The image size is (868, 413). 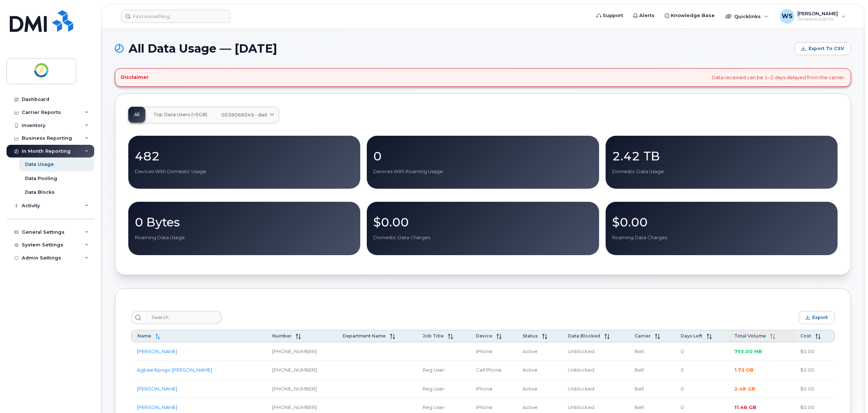 What do you see at coordinates (692, 335) in the screenshot?
I see `span: Days Left` at bounding box center [692, 335].